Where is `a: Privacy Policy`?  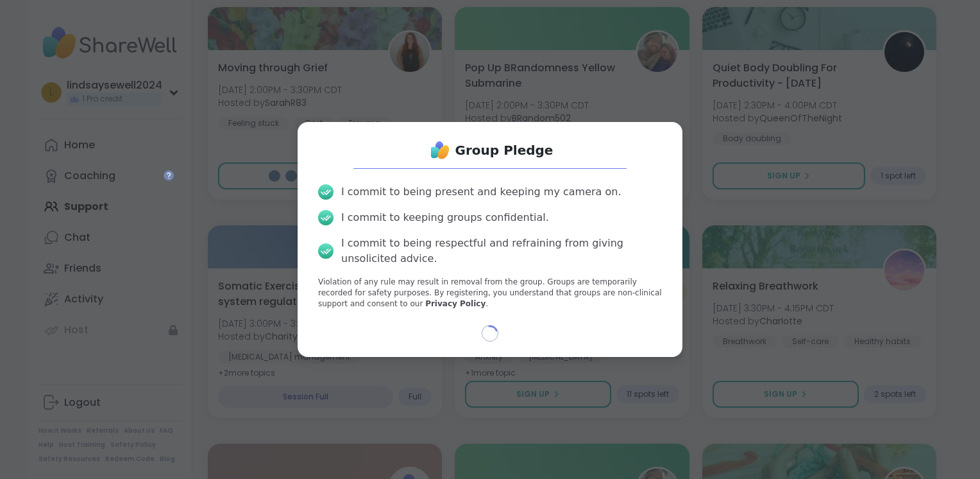 a: Privacy Policy is located at coordinates (455, 304).